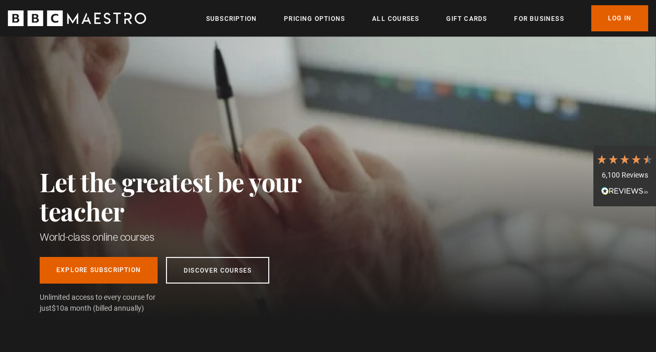  Describe the element at coordinates (624, 192) in the screenshot. I see `div: Read All Reviews` at that location.